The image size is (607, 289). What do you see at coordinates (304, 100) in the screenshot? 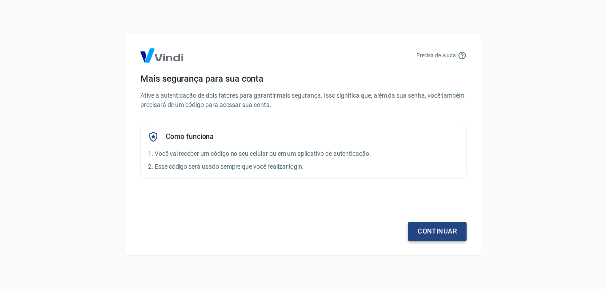
I see `p: Ative a autenticação de dois fatores para garantir mais segurança. Isso significa que, além da su...` at bounding box center [304, 100].